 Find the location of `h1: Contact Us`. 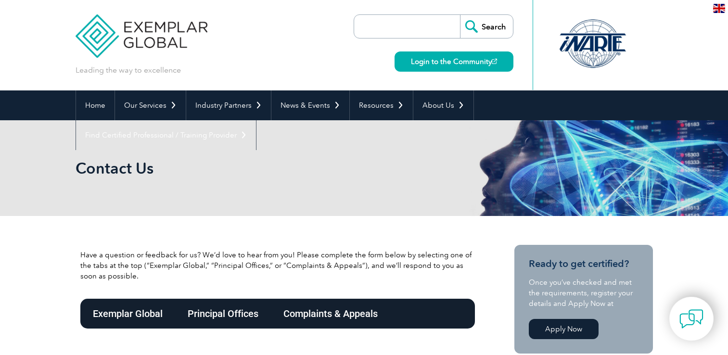

h1: Contact Us is located at coordinates (260, 168).